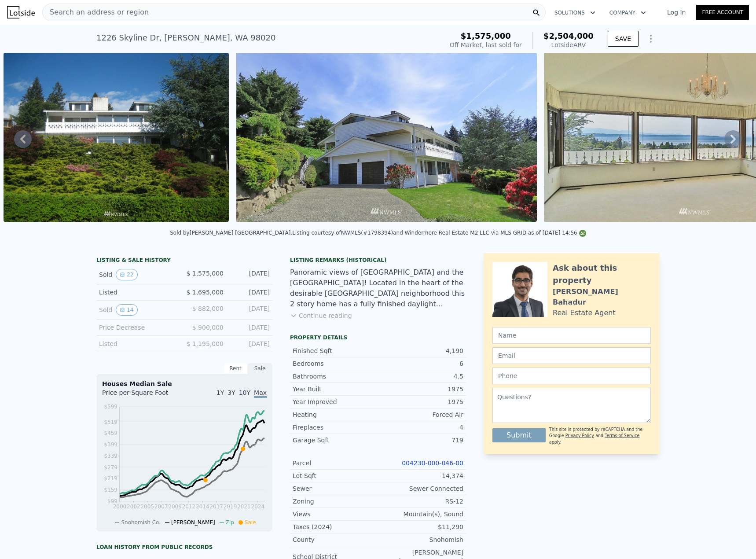  What do you see at coordinates (244, 393) in the screenshot?
I see `span: 10Y` at bounding box center [244, 393].